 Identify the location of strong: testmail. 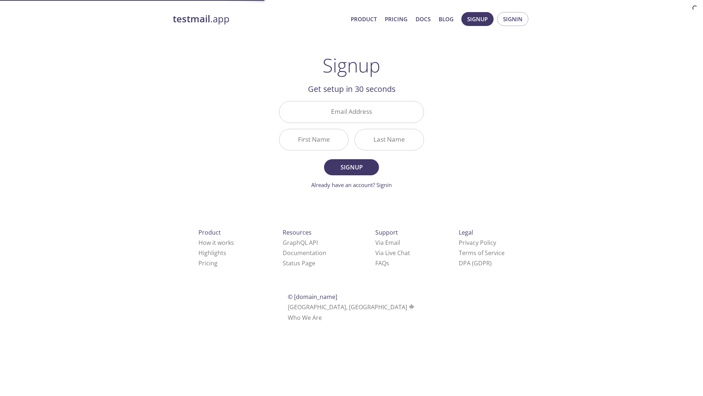
(191, 19).